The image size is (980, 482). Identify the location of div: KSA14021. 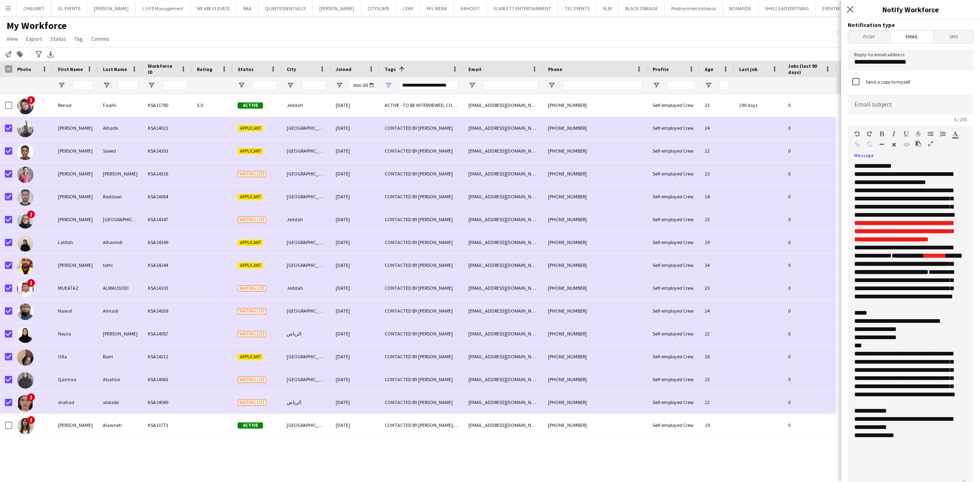
(167, 128).